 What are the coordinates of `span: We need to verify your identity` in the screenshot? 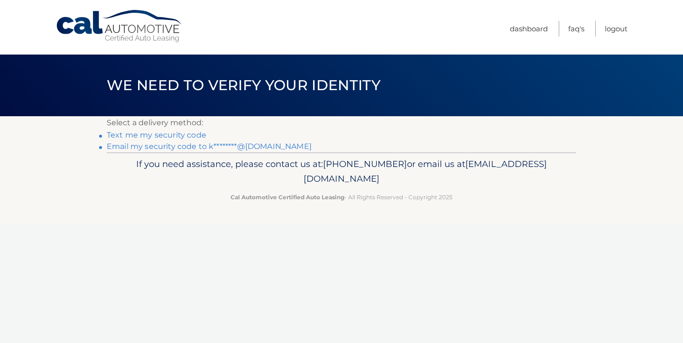 It's located at (243, 85).